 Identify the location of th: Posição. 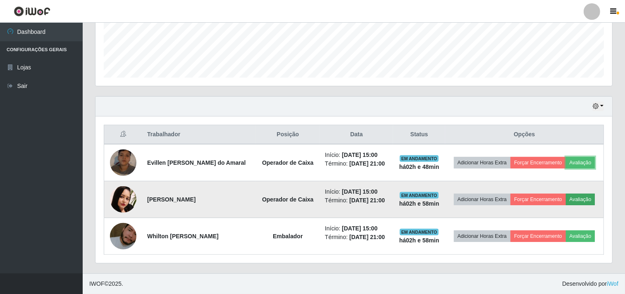
(288, 135).